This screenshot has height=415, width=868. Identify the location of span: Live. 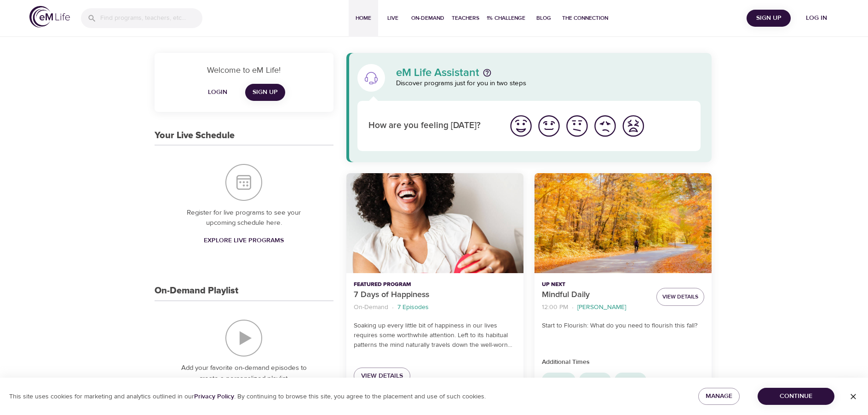
(393, 18).